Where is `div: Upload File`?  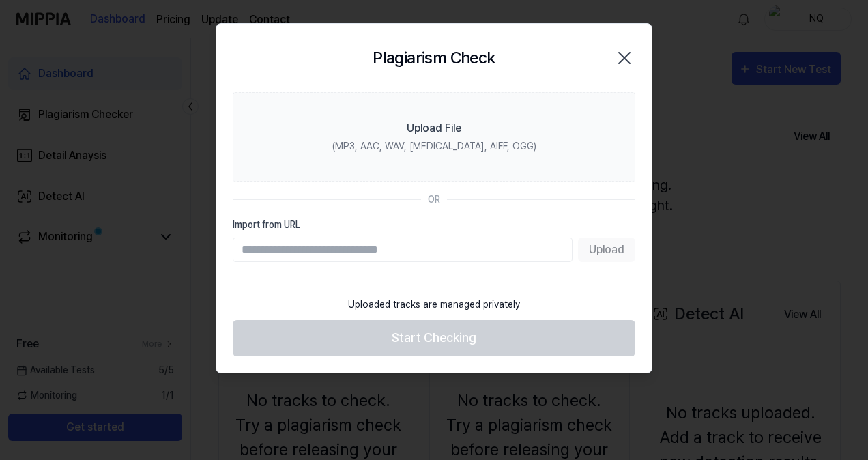
div: Upload File is located at coordinates (434, 128).